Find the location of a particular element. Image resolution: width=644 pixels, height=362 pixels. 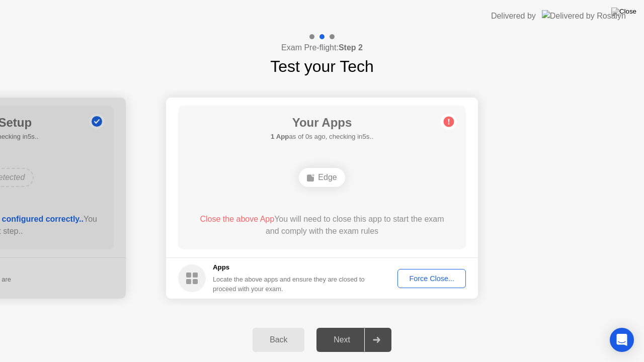

h4: Exam Pre-flight: is located at coordinates (322, 48).